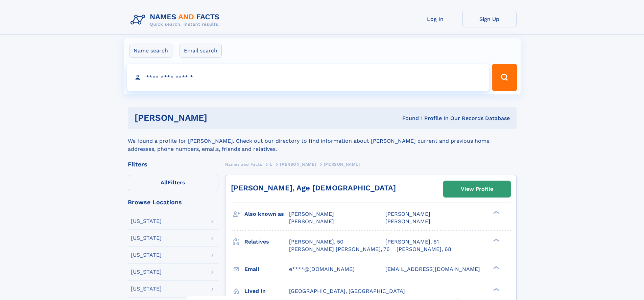 This screenshot has height=300, width=644. What do you see at coordinates (271, 164) in the screenshot?
I see `span: L` at bounding box center [271, 164].